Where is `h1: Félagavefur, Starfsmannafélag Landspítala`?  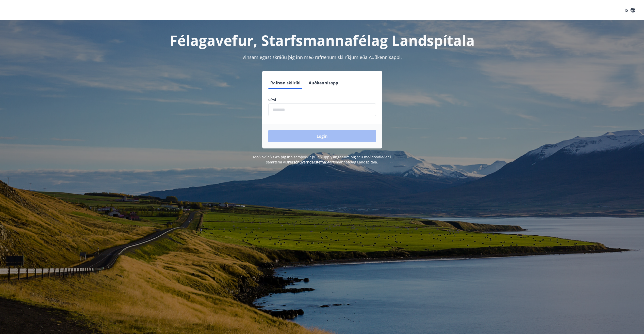 h1: Félagavefur, Starfsmannafélag Landspítala is located at coordinates (322, 40).